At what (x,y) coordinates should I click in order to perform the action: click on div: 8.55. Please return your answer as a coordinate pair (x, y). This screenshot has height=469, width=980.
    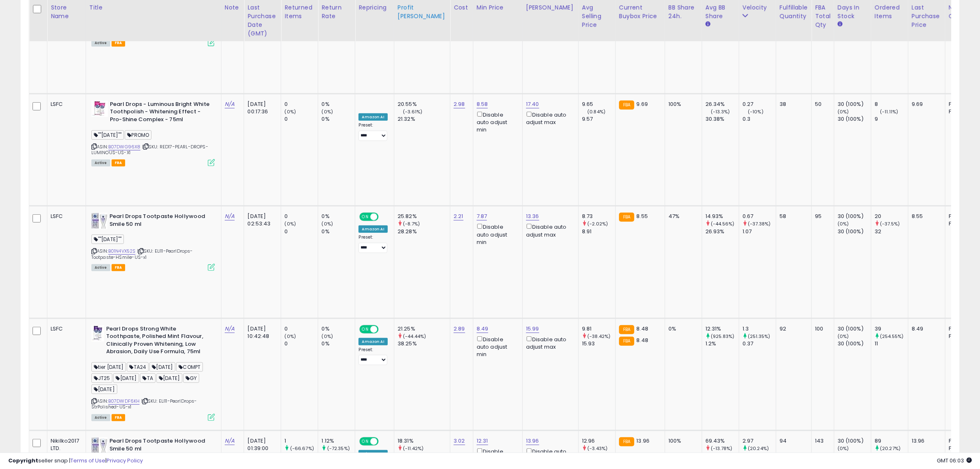
    Looking at the image, I should click on (926, 217).